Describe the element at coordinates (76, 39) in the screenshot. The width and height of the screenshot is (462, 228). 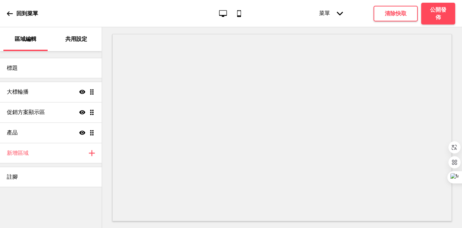
I see `p: 共用設定` at that location.